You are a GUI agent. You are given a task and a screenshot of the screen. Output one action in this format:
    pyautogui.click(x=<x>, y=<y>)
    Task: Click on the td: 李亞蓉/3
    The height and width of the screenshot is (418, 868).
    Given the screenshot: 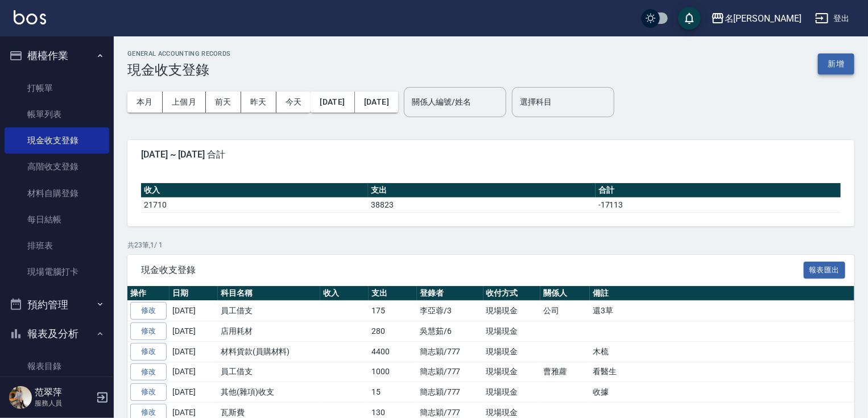 What is the action you would take?
    pyautogui.click(x=450, y=311)
    